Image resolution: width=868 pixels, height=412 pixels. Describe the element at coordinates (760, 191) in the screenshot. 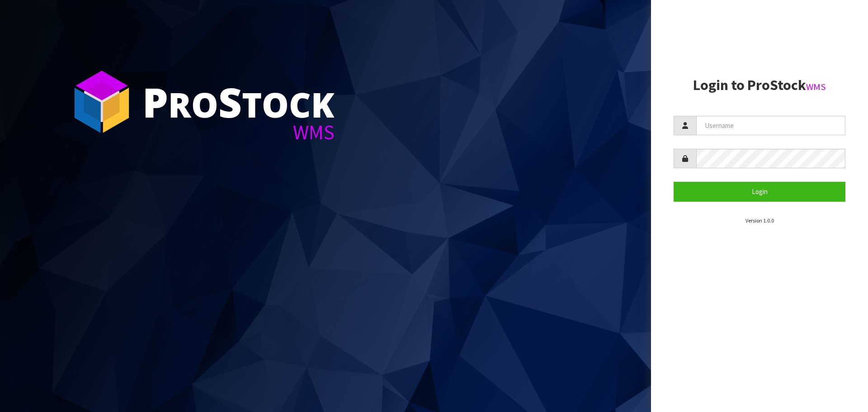

I see `button: Login` at that location.